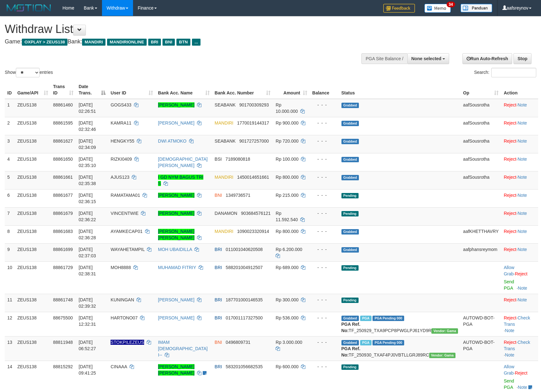 This screenshot has width=541, height=392. What do you see at coordinates (505, 73) in the screenshot?
I see `label: Search:` at bounding box center [505, 73].